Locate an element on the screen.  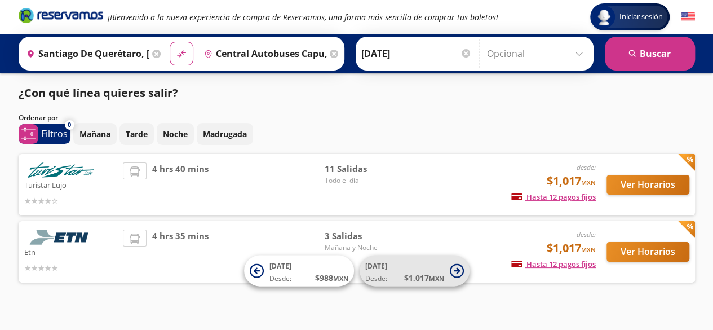
img: Turistar Lujo is located at coordinates (61, 170).